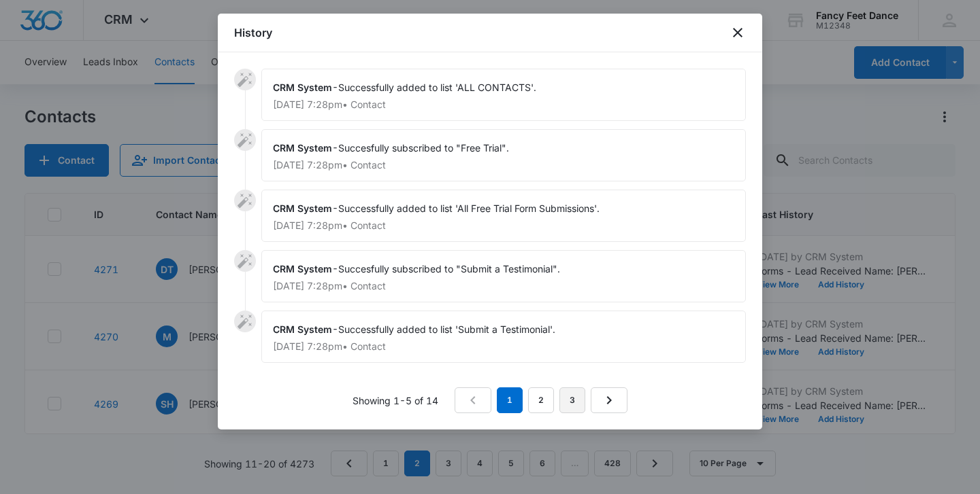  Describe the element at coordinates (437, 87) in the screenshot. I see `span: Successfully added to list 'ALL CONTACTS'.` at that location.